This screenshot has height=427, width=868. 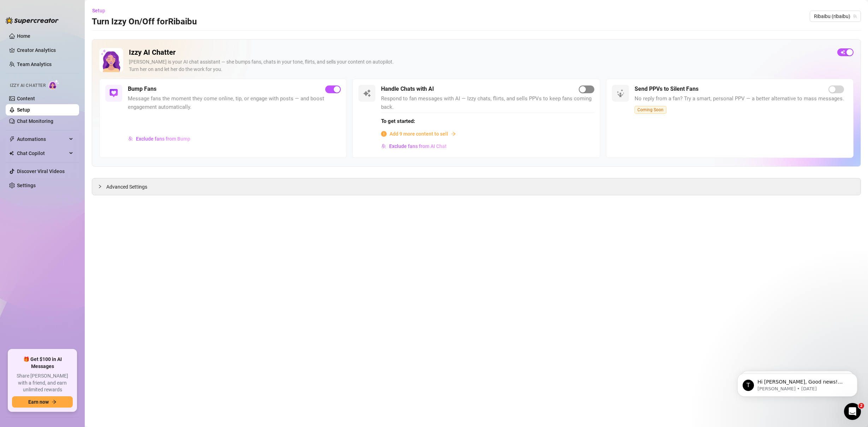 I want to click on button: Exclude fans from Bump, so click(x=159, y=139).